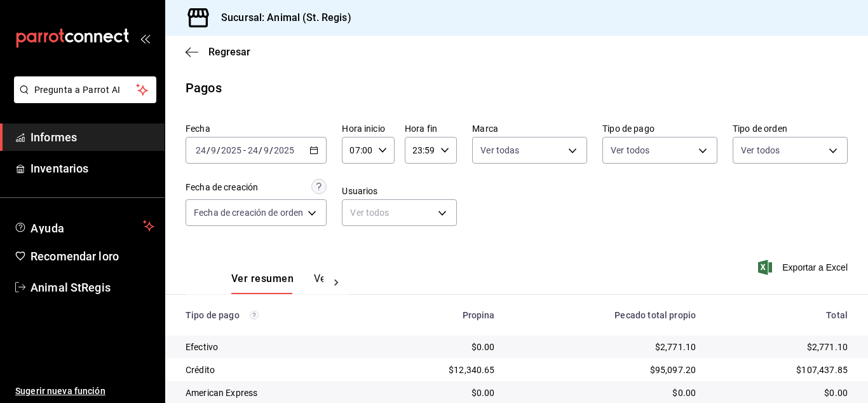 Image resolution: width=868 pixels, height=403 pixels. Describe the element at coordinates (229, 51) in the screenshot. I see `font: Regresar` at that location.